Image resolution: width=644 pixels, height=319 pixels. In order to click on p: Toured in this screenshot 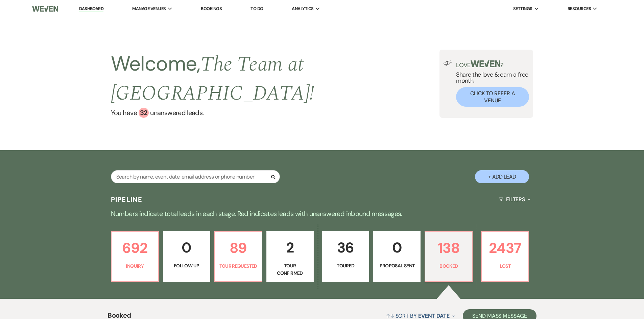, I will do `click(346, 266)`.